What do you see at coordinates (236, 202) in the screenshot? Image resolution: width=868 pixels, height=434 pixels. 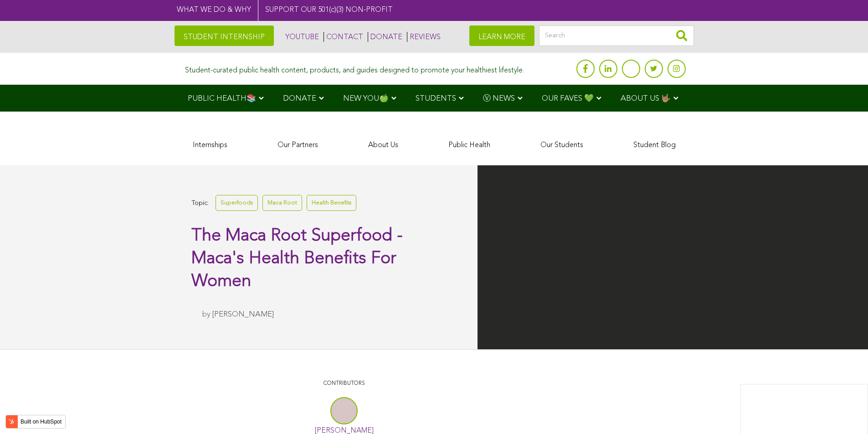 I see `a: Superfoods` at bounding box center [236, 202].